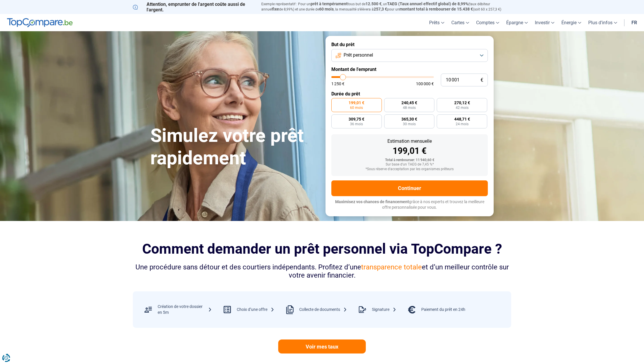  Describe the element at coordinates (571, 23) in the screenshot. I see `a: Énergie` at that location.